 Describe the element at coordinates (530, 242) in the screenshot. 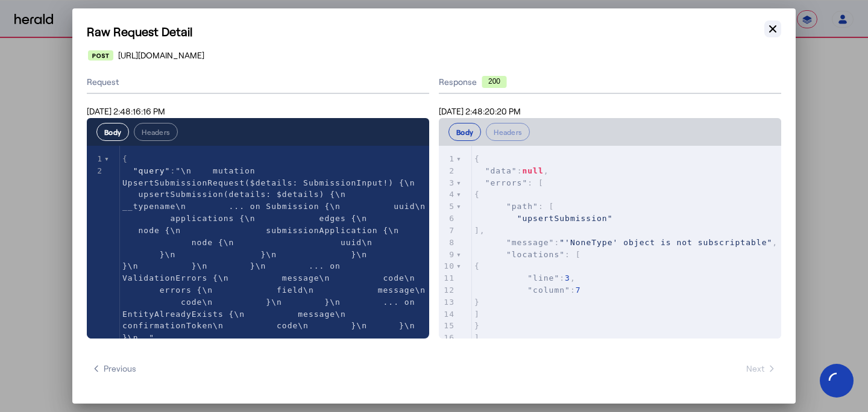

I see `span: "message"` at that location.